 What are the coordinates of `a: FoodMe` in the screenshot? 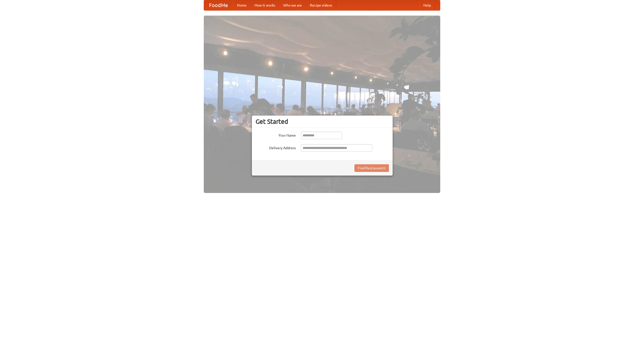 It's located at (218, 5).